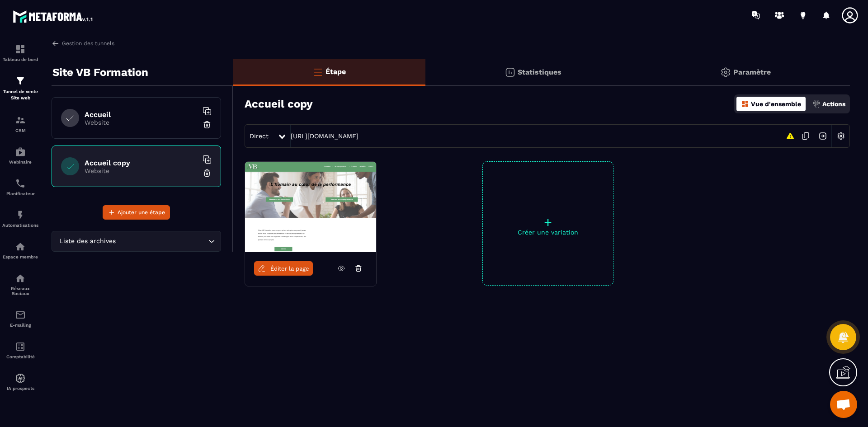  Describe the element at coordinates (141, 212) in the screenshot. I see `span: Ajouter une étape` at that location.